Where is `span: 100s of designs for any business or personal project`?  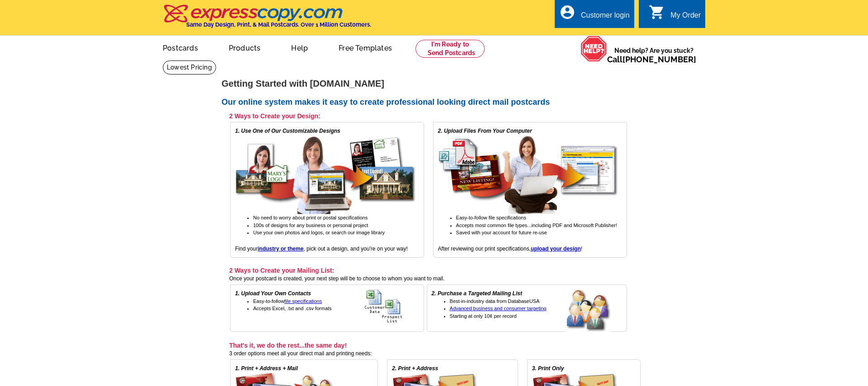
span: 100s of designs for any business or personal project is located at coordinates (310, 226).